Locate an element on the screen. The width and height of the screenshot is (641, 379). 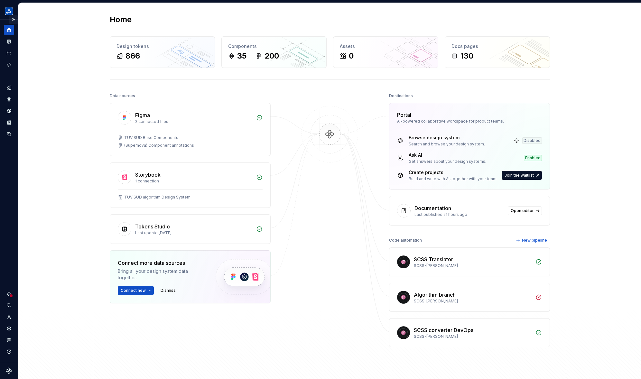
a: Settings is located at coordinates (9, 328).